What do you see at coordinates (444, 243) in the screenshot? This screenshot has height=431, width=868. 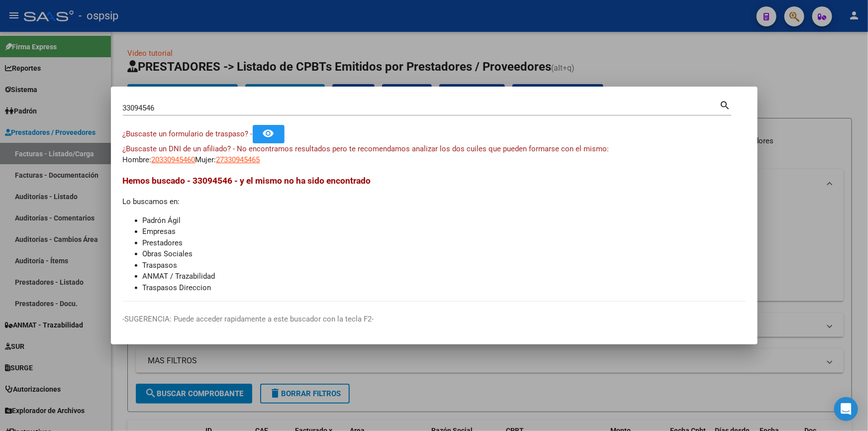 I see `li: Prestadores` at bounding box center [444, 243].